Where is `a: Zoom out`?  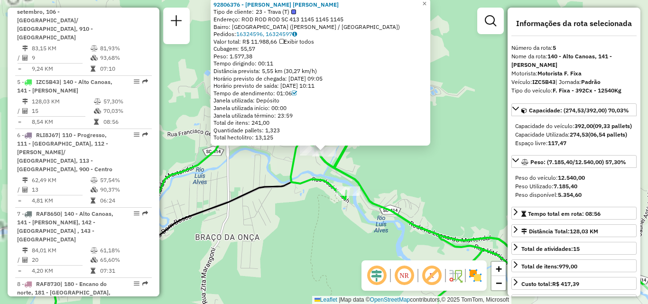
a: Zoom out is located at coordinates (498, 283).